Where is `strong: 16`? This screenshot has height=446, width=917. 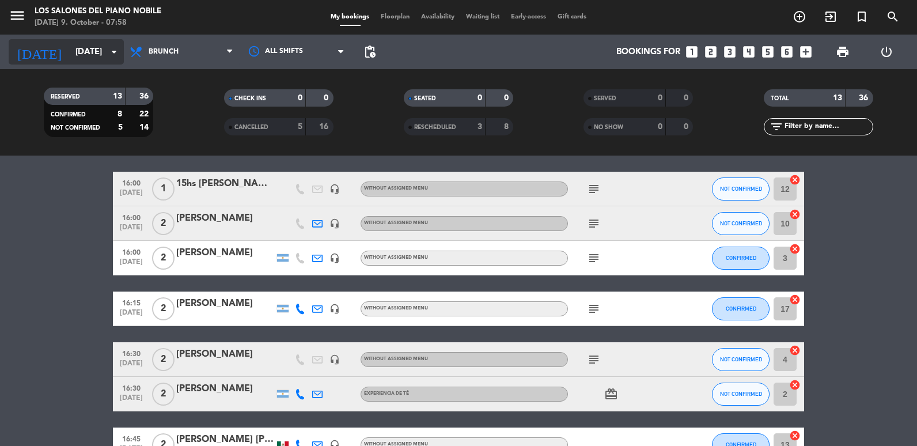
strong: 16 is located at coordinates (325, 127).